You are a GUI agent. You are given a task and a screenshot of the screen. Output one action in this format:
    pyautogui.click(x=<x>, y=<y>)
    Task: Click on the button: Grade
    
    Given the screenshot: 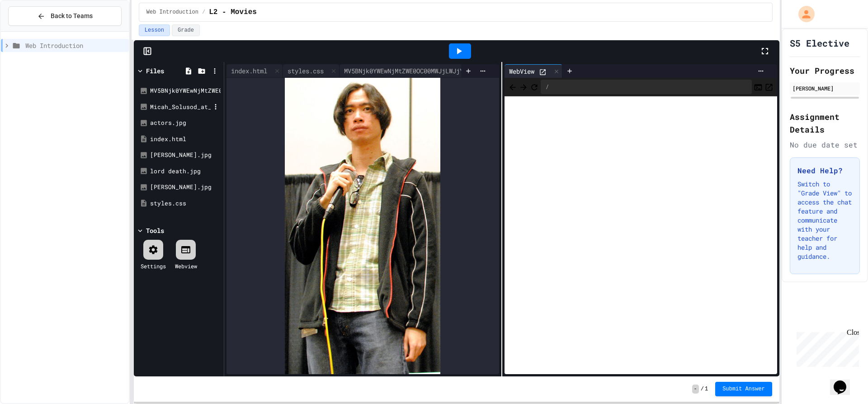 What is the action you would take?
    pyautogui.click(x=186, y=30)
    